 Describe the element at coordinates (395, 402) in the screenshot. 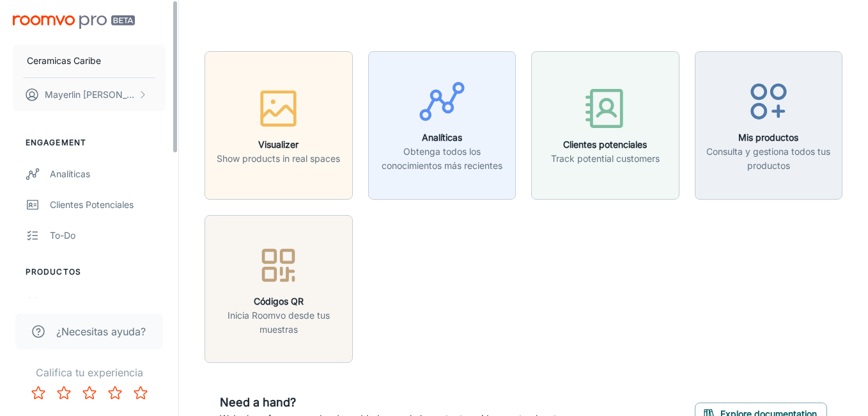

I see `h6: Need a hand?` at that location.